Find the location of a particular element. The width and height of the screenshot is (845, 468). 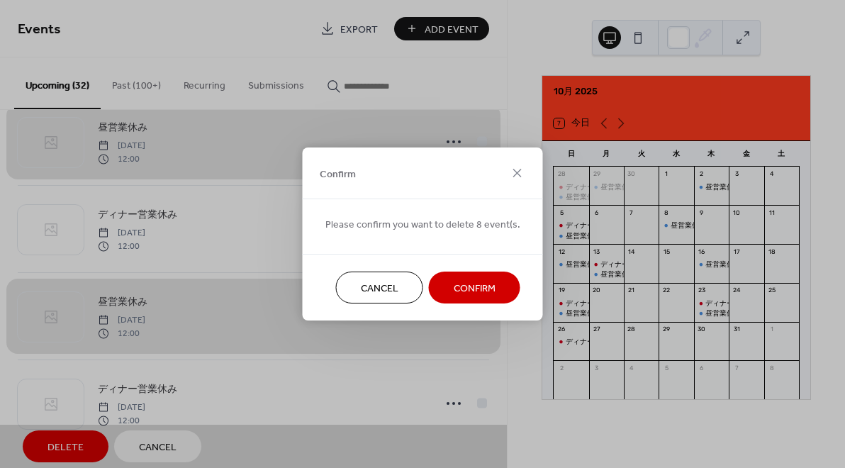

span: Please confirm you want to delete 8 event(s. is located at coordinates (423, 225).